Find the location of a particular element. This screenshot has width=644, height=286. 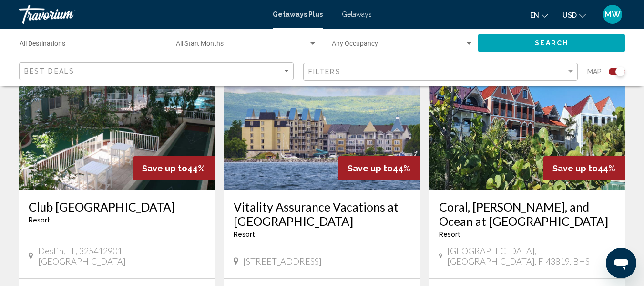

button: Search is located at coordinates (552, 42).